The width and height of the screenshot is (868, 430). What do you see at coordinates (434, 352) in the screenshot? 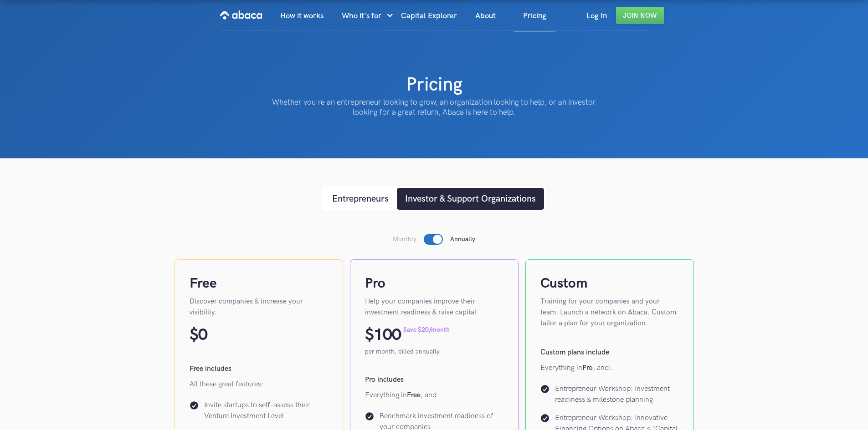
I see `p: per month, billed annually` at bounding box center [434, 352].